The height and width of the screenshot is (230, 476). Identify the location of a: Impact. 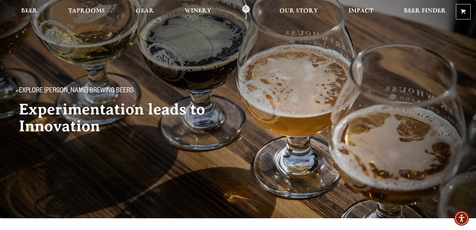
(361, 12).